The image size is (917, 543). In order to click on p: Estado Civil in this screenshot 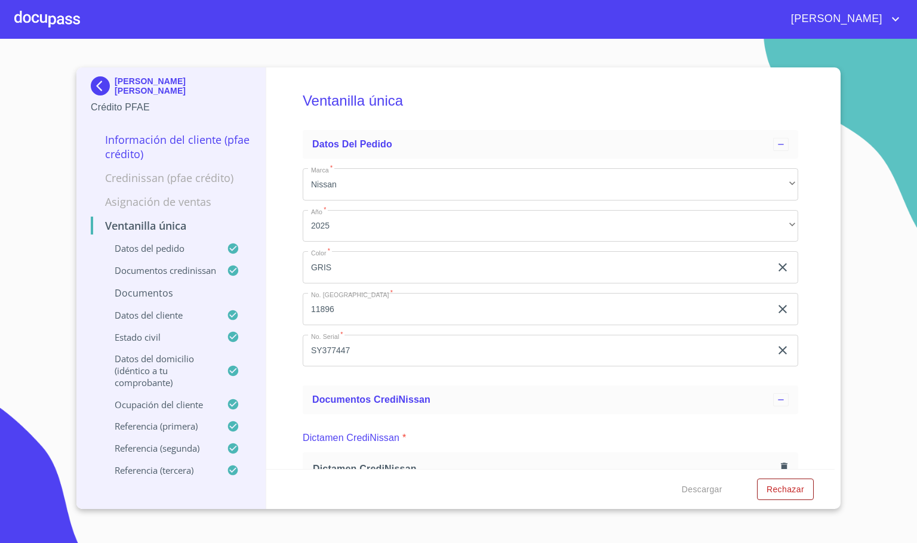, I will do `click(159, 337)`.